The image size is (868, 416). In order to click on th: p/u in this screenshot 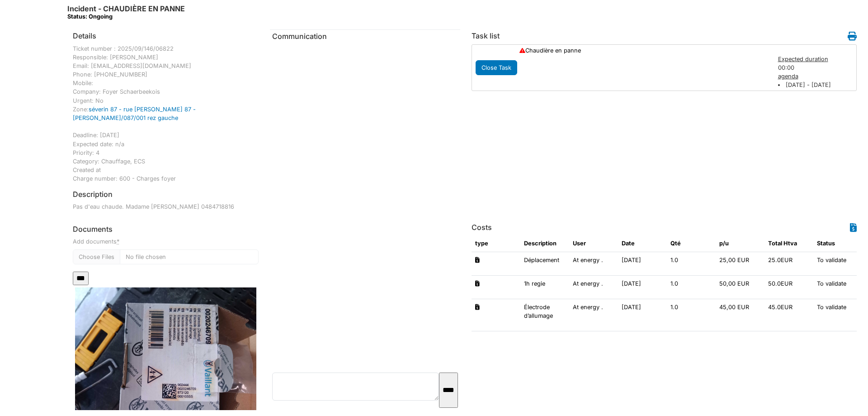, I will do `click(740, 243)`.